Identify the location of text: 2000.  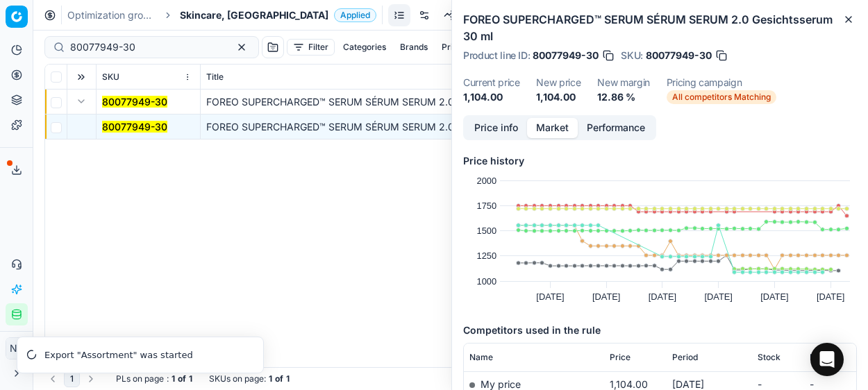
(487, 180).